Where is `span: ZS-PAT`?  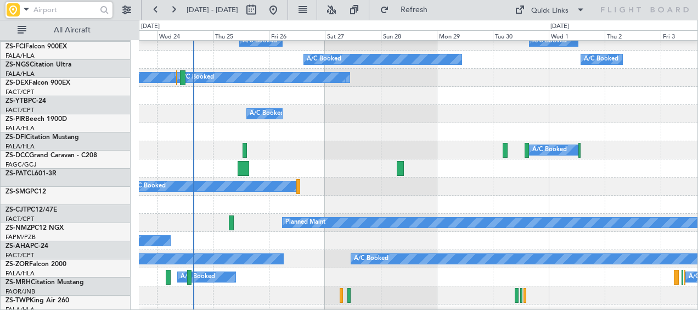
span: ZS-PAT is located at coordinates (16, 173).